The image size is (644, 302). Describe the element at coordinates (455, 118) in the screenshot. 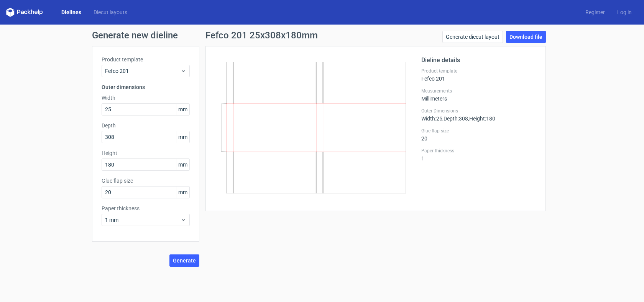

I see `span: , Depth : 308` at that location.